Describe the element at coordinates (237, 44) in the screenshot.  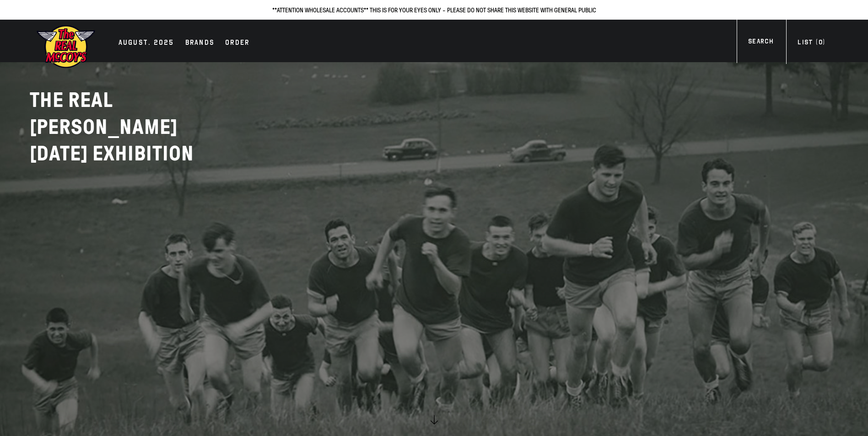
I see `div: Order` at that location.